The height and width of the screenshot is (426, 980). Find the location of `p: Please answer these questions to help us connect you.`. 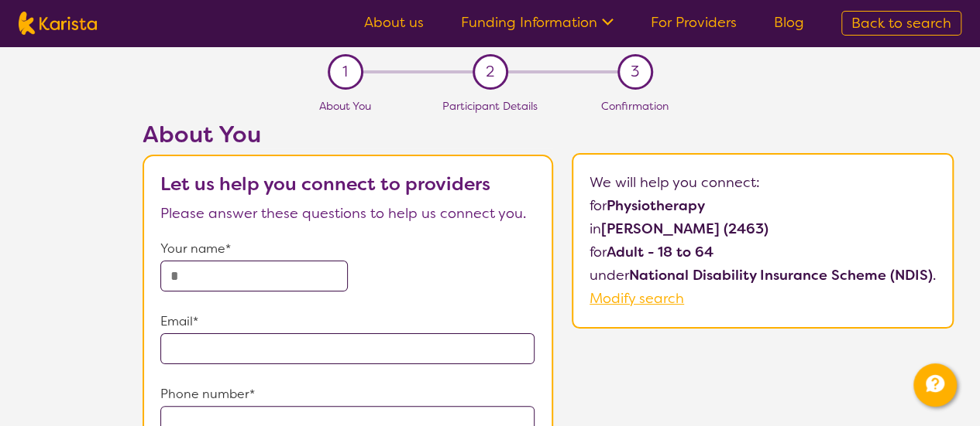

p: Please answer these questions to help us connect you. is located at coordinates (348, 213).